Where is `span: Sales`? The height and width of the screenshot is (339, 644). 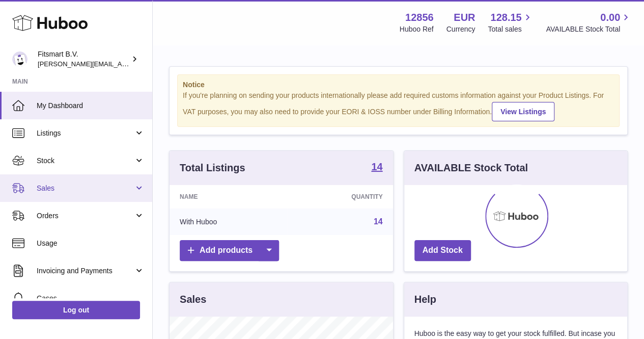 span: Sales is located at coordinates (85, 188).